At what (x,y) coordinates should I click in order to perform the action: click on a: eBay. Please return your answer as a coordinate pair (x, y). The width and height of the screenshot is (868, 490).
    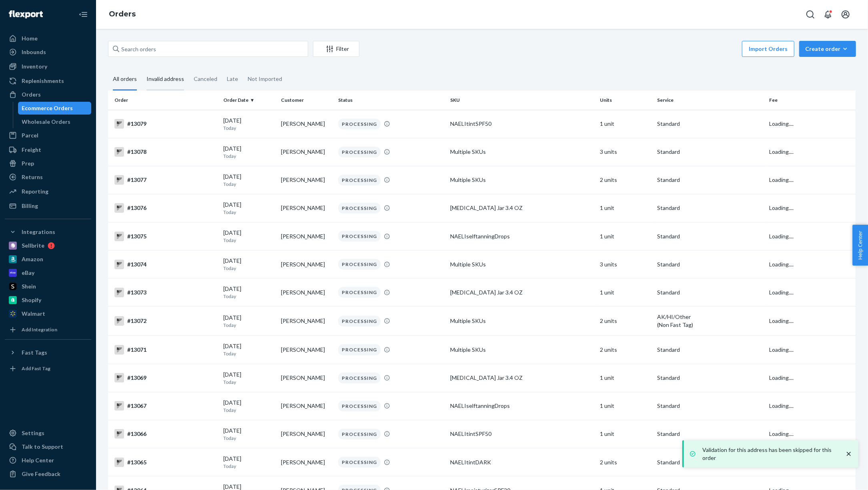
    Looking at the image, I should click on (48, 273).